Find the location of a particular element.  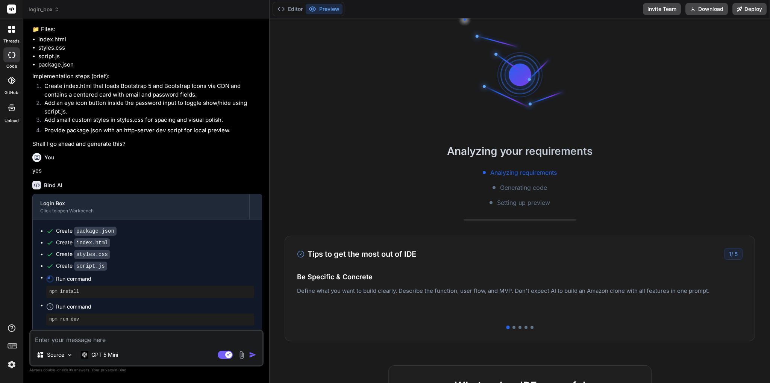

span: 5 is located at coordinates (736, 254).